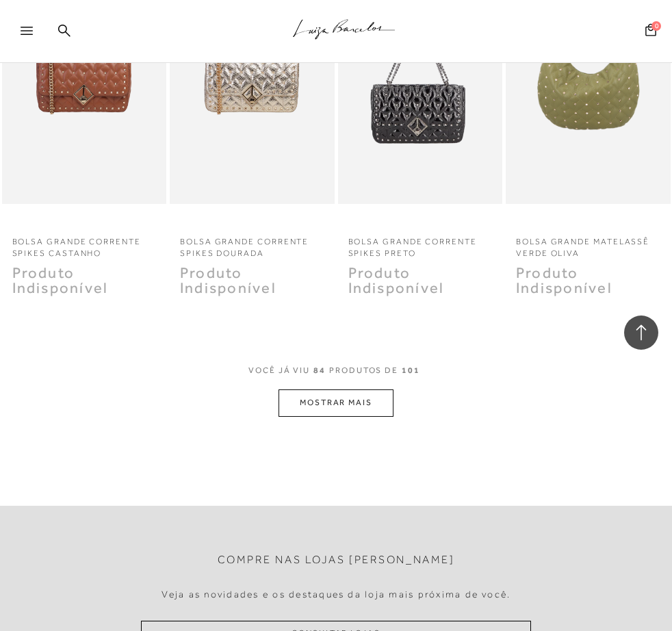 The image size is (672, 631). What do you see at coordinates (84, 243) in the screenshot?
I see `p: Bolsa grande corrente spikes castanho` at bounding box center [84, 243].